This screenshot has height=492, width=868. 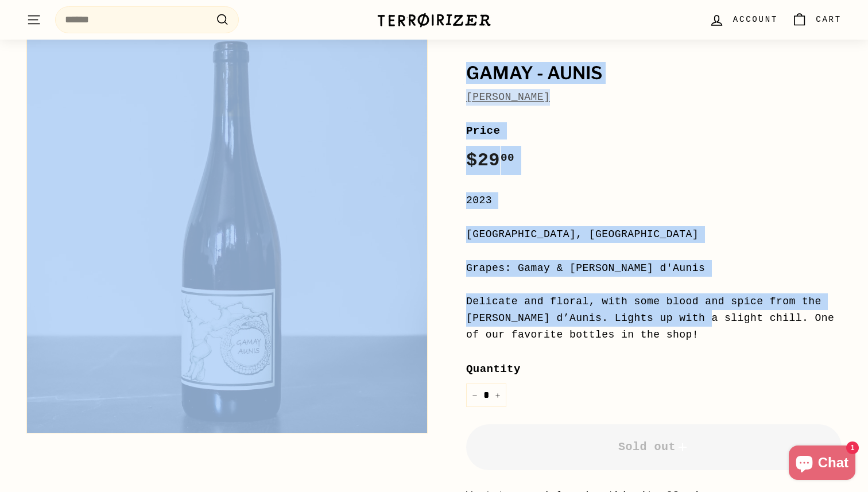 I want to click on a: Cart, so click(x=816, y=19).